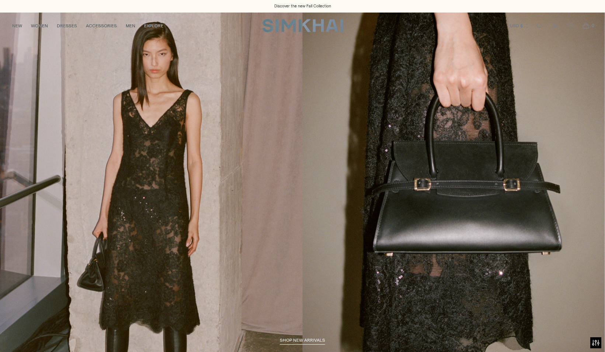 This screenshot has width=605, height=352. I want to click on a: Open cart modal, so click(586, 26).